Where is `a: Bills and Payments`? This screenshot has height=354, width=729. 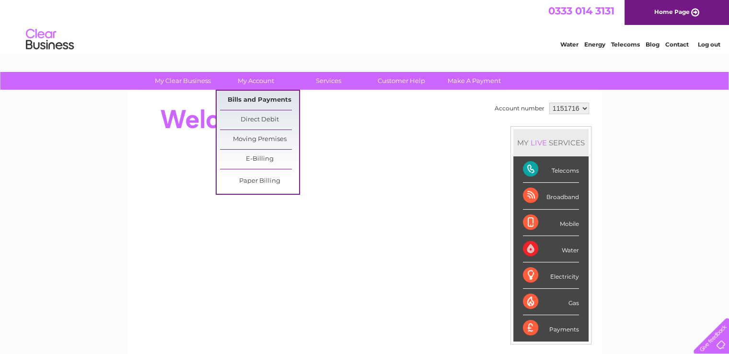 a: Bills and Payments is located at coordinates (259, 100).